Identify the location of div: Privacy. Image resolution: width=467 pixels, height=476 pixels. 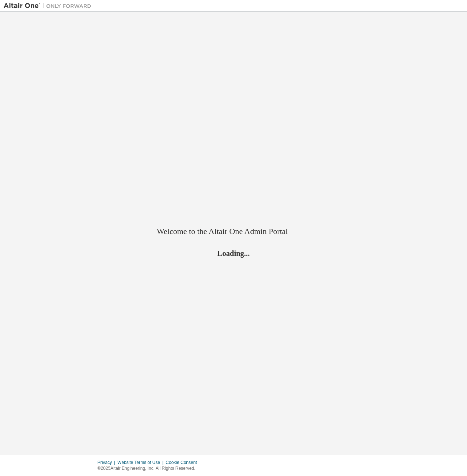
(107, 463).